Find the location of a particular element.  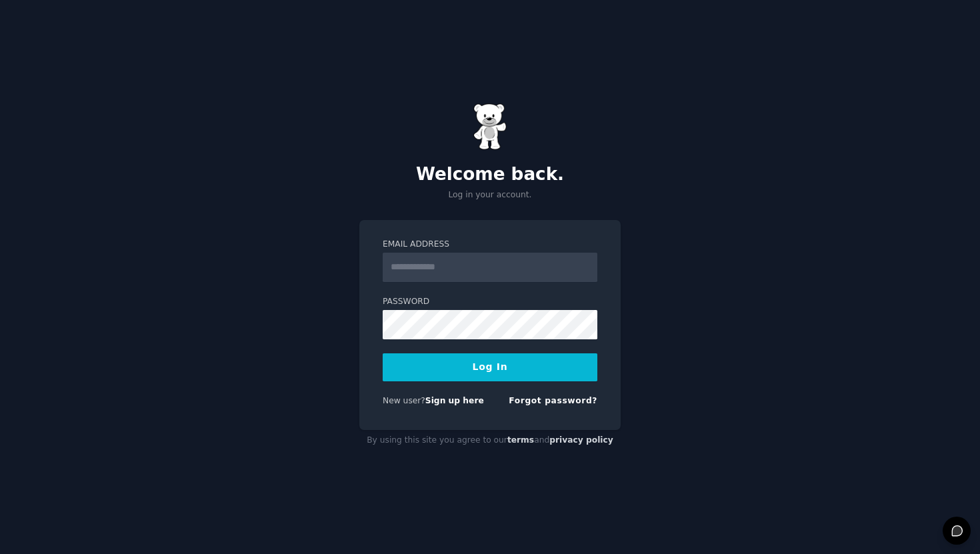

a: terms is located at coordinates (521, 440).